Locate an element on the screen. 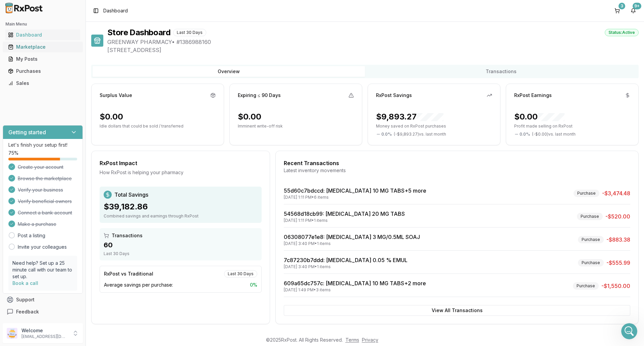 This screenshot has height=346, width=644. div: yes is located at coordinates (119, 150).